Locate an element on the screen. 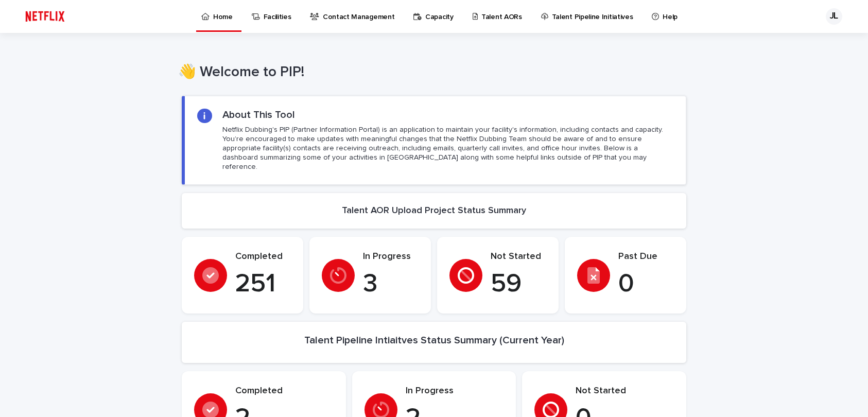  p: 0 is located at coordinates (647, 284).